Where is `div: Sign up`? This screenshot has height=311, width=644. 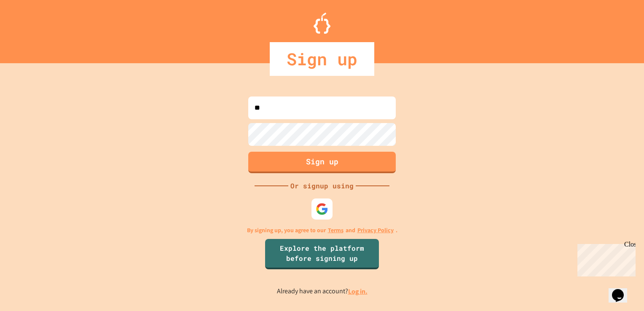 div: Sign up is located at coordinates (322, 59).